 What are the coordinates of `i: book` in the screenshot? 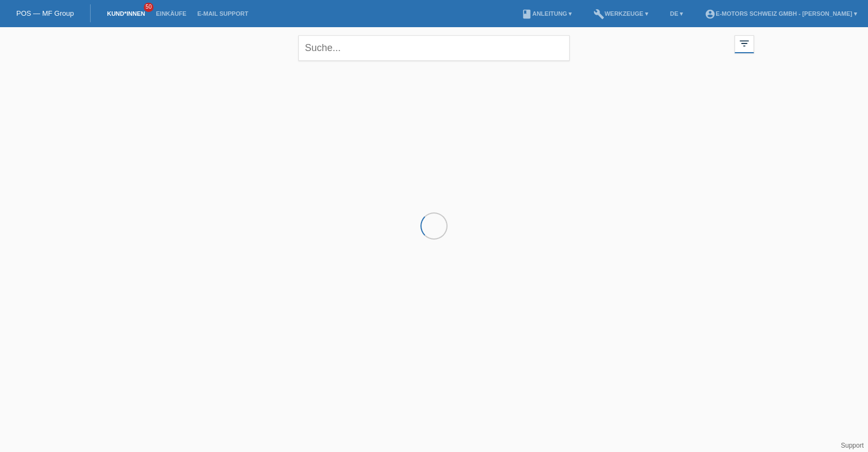 It's located at (526, 14).